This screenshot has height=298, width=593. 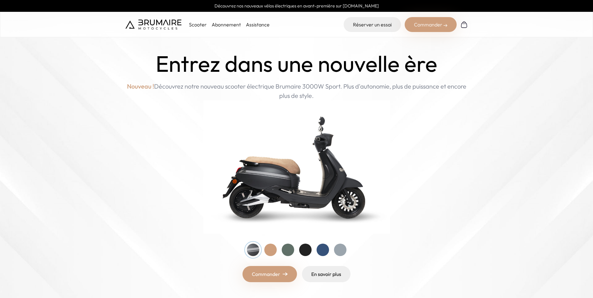 What do you see at coordinates (198, 25) in the screenshot?
I see `p: Scooter` at bounding box center [198, 25].